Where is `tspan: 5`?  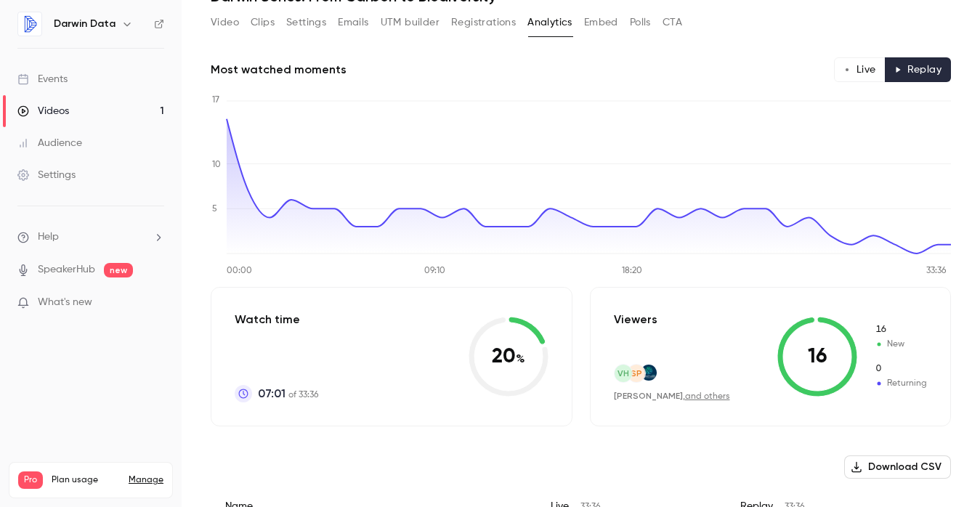
tspan: 5 is located at coordinates (215, 209).